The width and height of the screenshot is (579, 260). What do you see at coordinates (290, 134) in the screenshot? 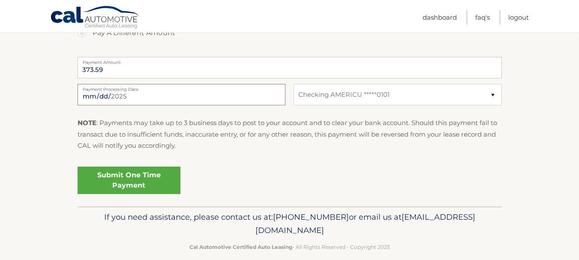
I see `p: : Payments may take up to 3 business days to post to your account and to clear your bank account....` at bounding box center [290, 134].